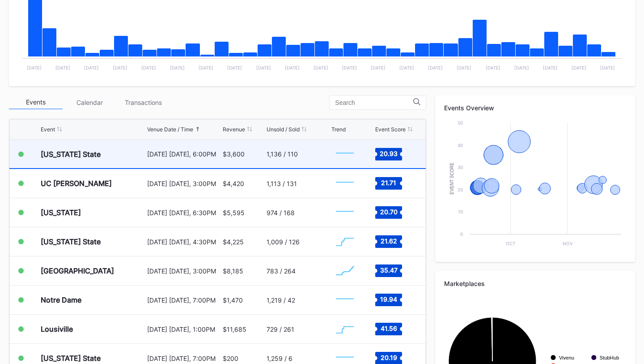 This screenshot has width=644, height=364. I want to click on div: $5,595, so click(234, 212).